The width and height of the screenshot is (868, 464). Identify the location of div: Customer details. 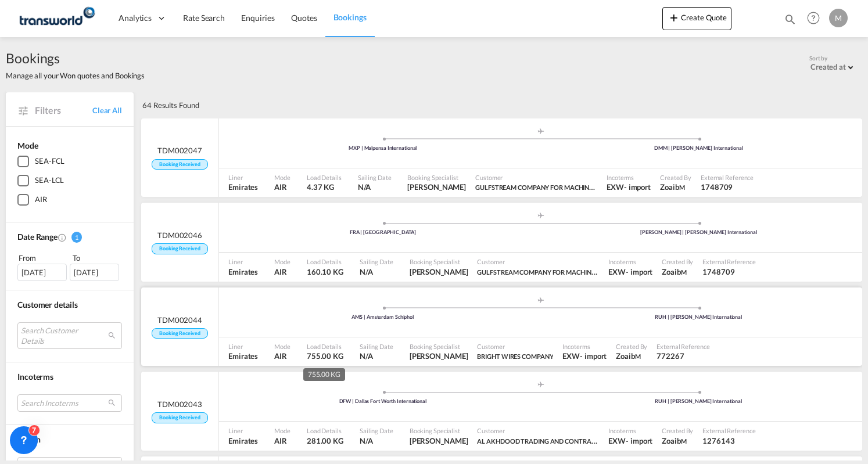
(70, 305).